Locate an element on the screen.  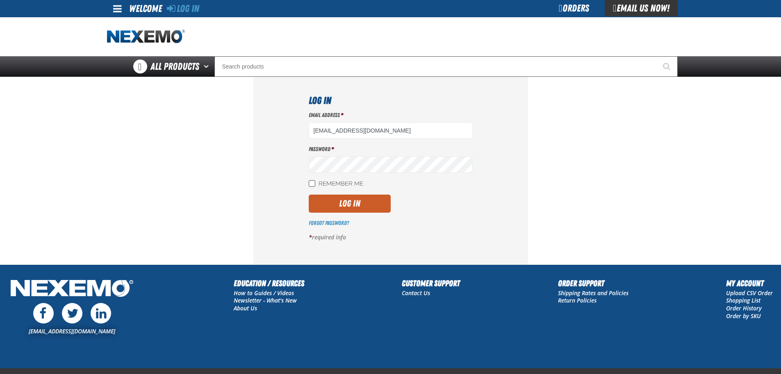
a: Order History is located at coordinates (744, 308).